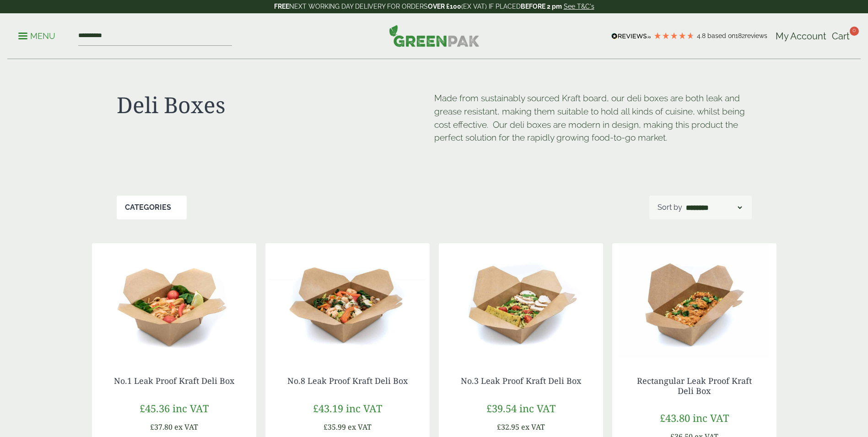 The width and height of the screenshot is (868, 437). Describe the element at coordinates (694, 385) in the screenshot. I see `a: Rectangular Leak Proof Kraft Deli Box` at that location.